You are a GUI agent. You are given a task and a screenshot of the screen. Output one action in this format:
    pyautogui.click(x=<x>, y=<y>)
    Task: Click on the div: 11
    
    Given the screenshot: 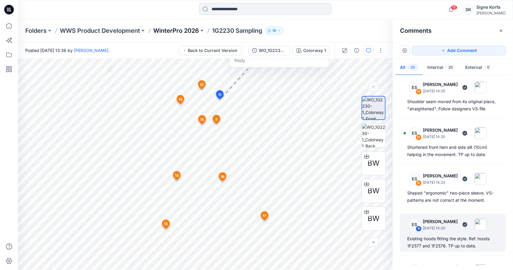 What is the action you would take?
    pyautogui.click(x=418, y=229)
    